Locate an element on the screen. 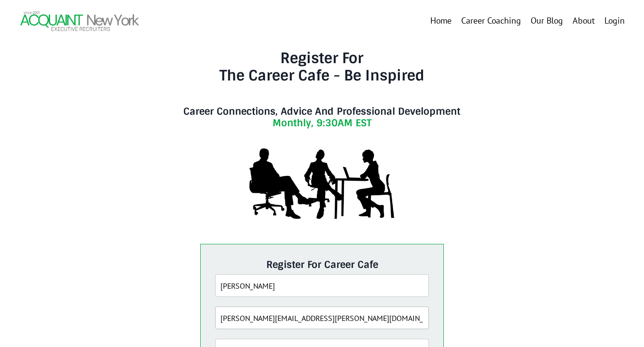 The height and width of the screenshot is (347, 644). a: Career Coaching is located at coordinates (491, 21).